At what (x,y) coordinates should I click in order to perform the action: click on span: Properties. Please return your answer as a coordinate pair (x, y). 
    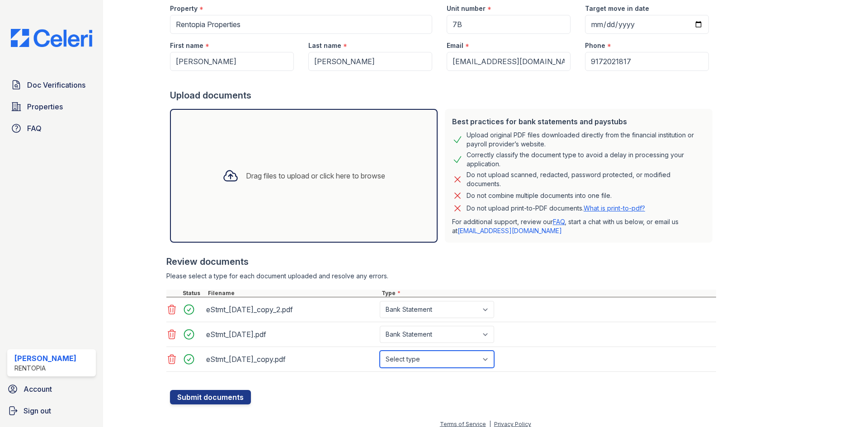
    Looking at the image, I should click on (45, 107).